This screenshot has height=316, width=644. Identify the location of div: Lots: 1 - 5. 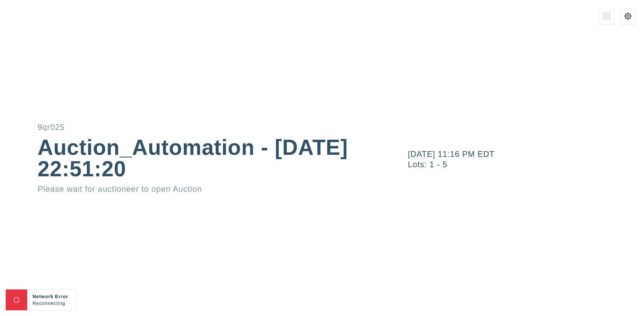
(526, 164).